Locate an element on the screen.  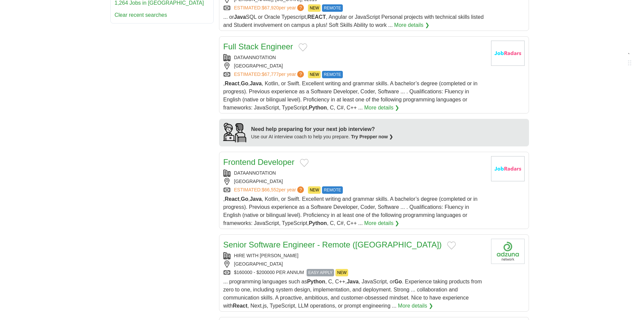
a: Clear recent searches is located at coordinates (141, 15).